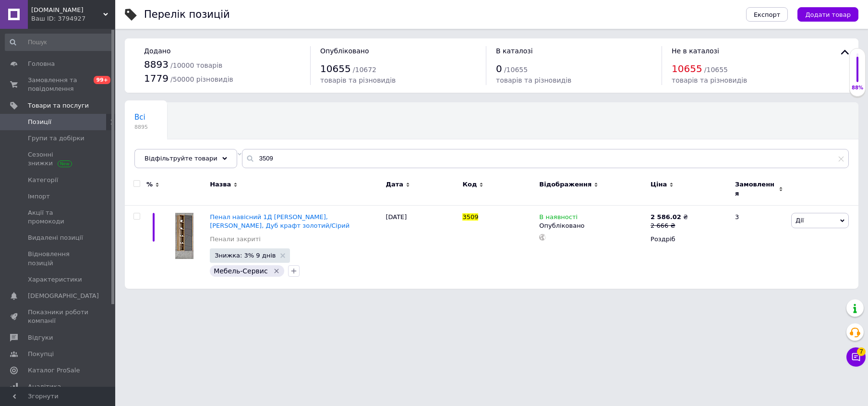 This screenshot has height=406, width=868. Describe the element at coordinates (565, 185) in the screenshot. I see `span: Відображення` at that location.